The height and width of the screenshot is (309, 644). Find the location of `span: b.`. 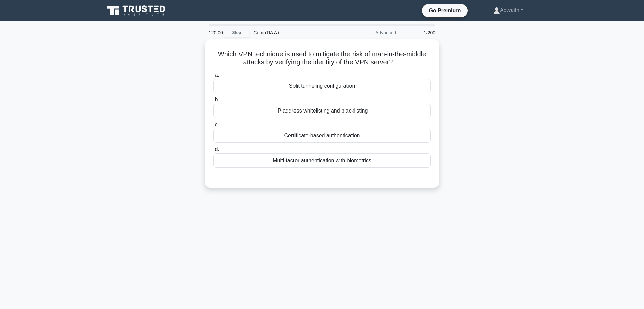

span: b. is located at coordinates (217, 100).